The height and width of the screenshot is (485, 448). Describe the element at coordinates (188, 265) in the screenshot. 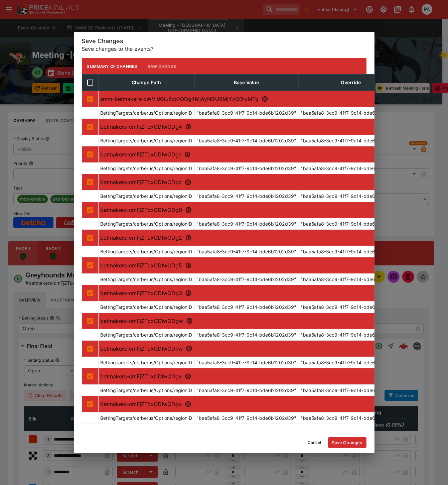

I see `svg: R6 - Box 1 Photography 5Th Grade H` at that location.